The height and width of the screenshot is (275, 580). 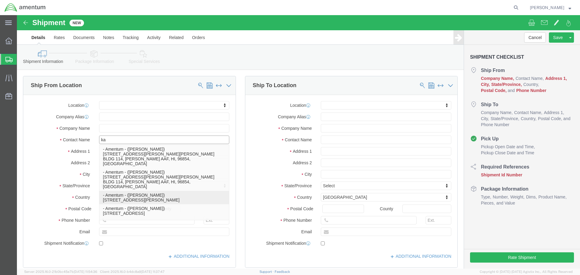 What do you see at coordinates (547, 8) in the screenshot?
I see `span: Karen Bowman` at bounding box center [547, 8].